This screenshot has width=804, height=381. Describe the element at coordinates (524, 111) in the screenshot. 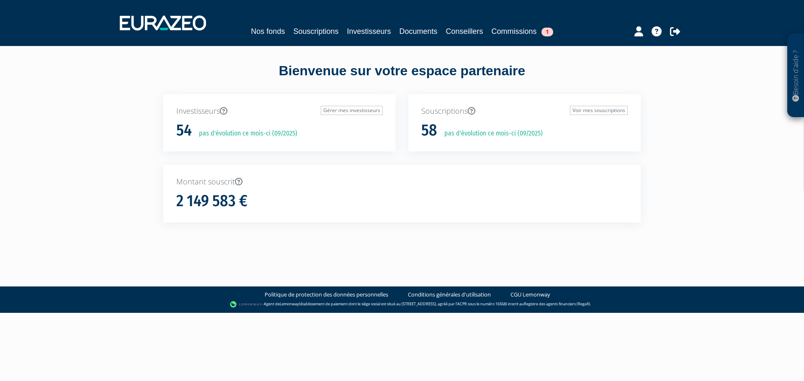

I see `p: Souscriptions` at that location.